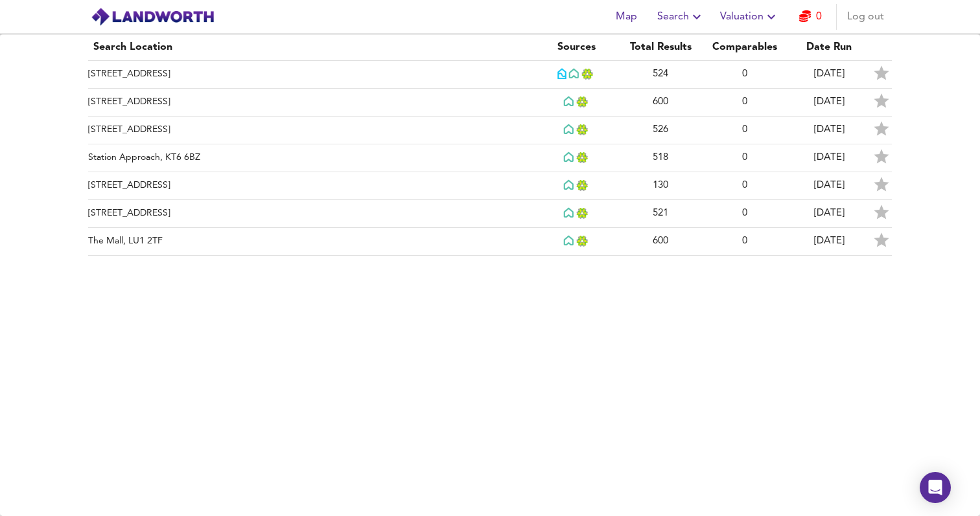 This screenshot has height=516, width=980. I want to click on button: 0, so click(810, 17).